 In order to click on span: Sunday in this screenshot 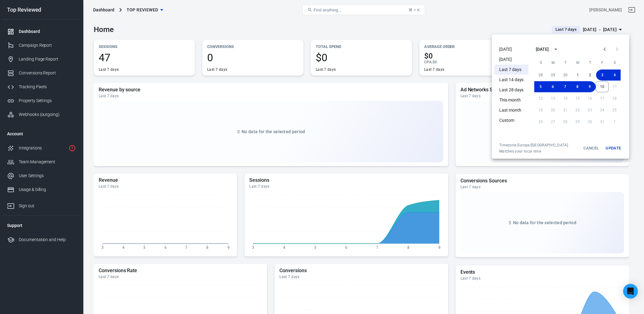, I will do `click(541, 63)`.